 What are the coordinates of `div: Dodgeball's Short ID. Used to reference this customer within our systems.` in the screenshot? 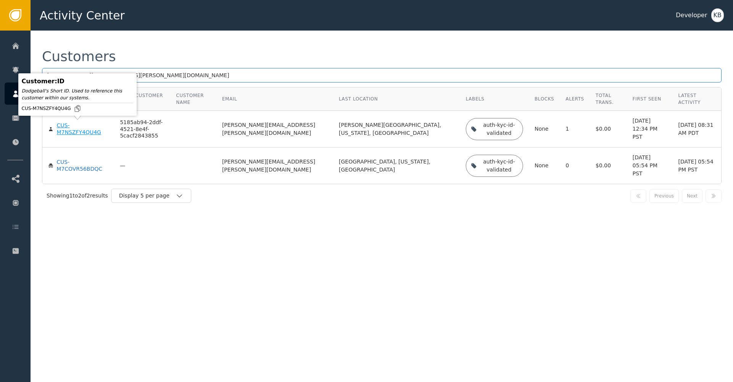 It's located at (78, 94).